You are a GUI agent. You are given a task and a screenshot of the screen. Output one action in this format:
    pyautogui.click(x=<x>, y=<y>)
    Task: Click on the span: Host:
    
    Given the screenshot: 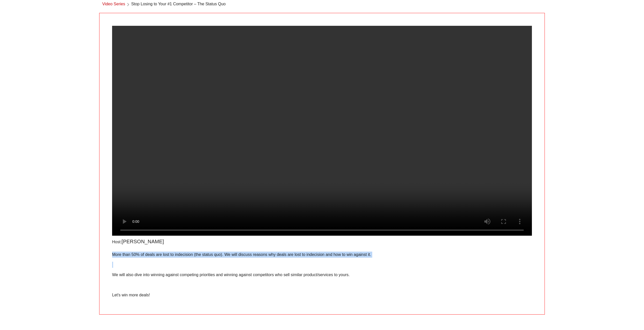 What is the action you would take?
    pyautogui.click(x=117, y=242)
    